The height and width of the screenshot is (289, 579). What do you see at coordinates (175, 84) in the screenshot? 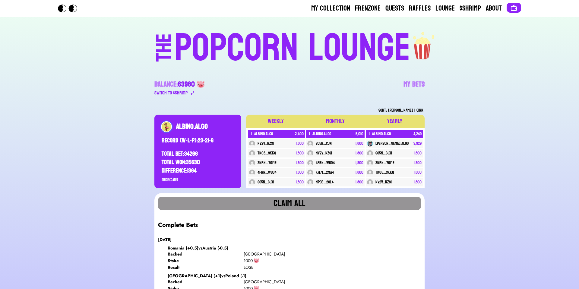
I see `div: Balance:` at bounding box center [175, 84].